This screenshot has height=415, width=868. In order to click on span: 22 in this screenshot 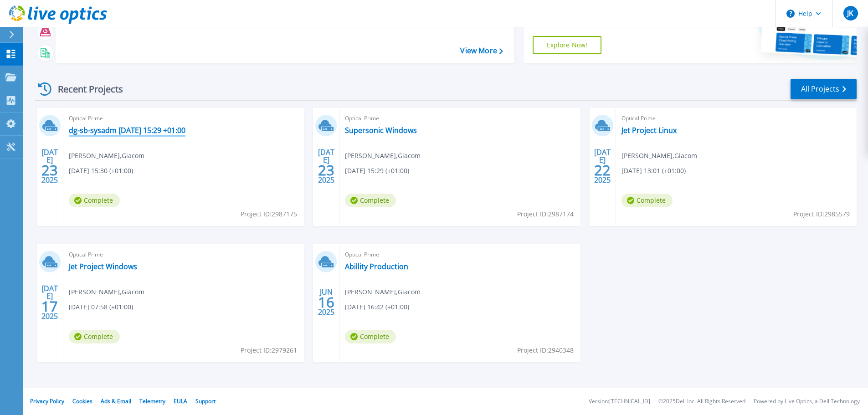, I will do `click(603, 170)`.